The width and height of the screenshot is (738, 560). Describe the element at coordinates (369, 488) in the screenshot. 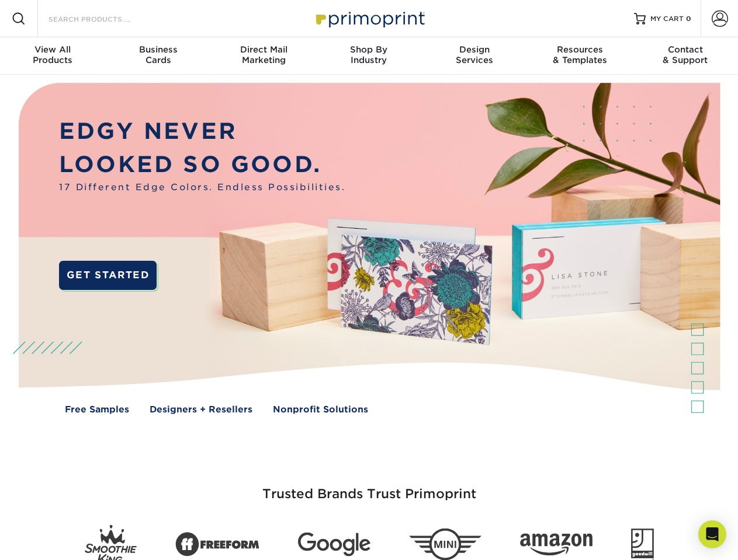

I see `h3: Trusted Brands Trust Primoprint` at that location.